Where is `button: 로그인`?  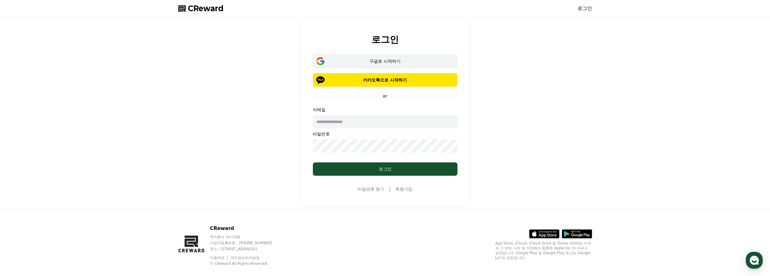
button: 로그인 is located at coordinates (385, 169).